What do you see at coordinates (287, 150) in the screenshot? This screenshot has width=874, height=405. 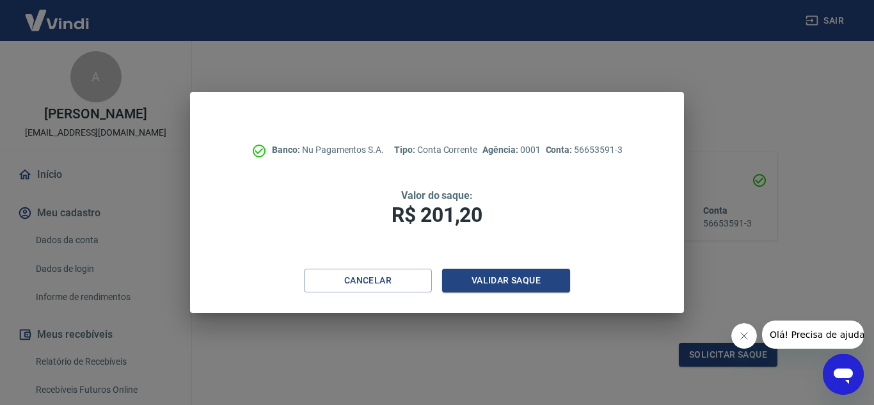 I see `span: Banco:` at bounding box center [287, 150].